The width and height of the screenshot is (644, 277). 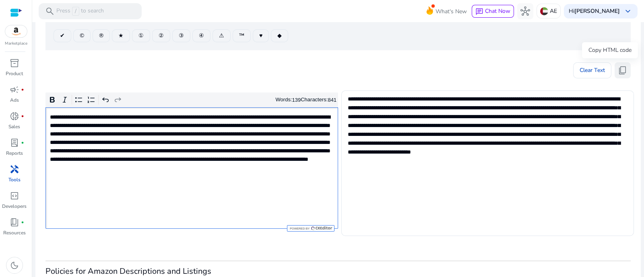 What do you see at coordinates (202, 36) in the screenshot?
I see `span: ④` at bounding box center [202, 36].